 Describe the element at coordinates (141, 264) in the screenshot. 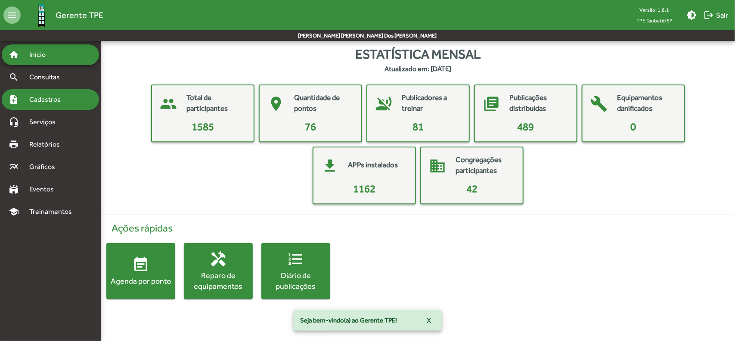

I see `mat-icon: event_note` at that location.